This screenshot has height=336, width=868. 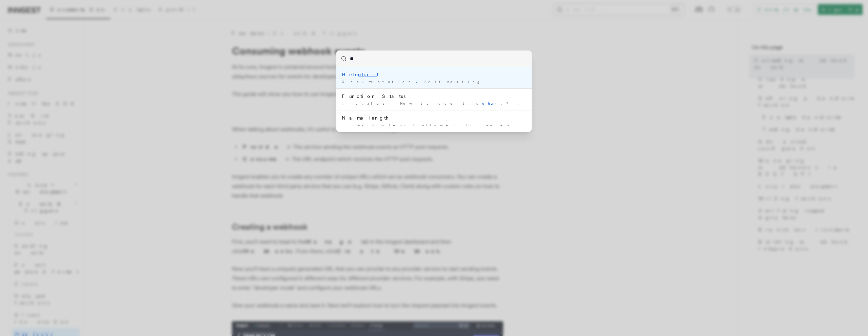 What do you see at coordinates (434, 118) in the screenshot?
I see `div: Name length` at bounding box center [434, 118].